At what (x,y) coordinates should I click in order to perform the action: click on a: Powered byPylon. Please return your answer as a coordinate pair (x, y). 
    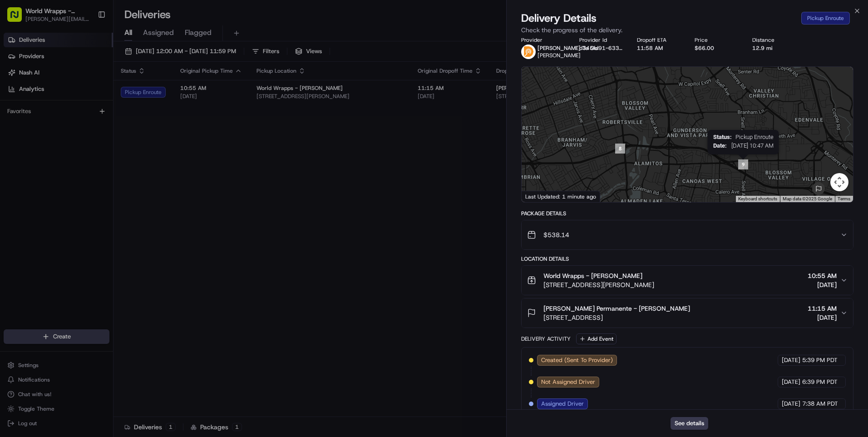
    Looking at the image, I should click on (87, 157).